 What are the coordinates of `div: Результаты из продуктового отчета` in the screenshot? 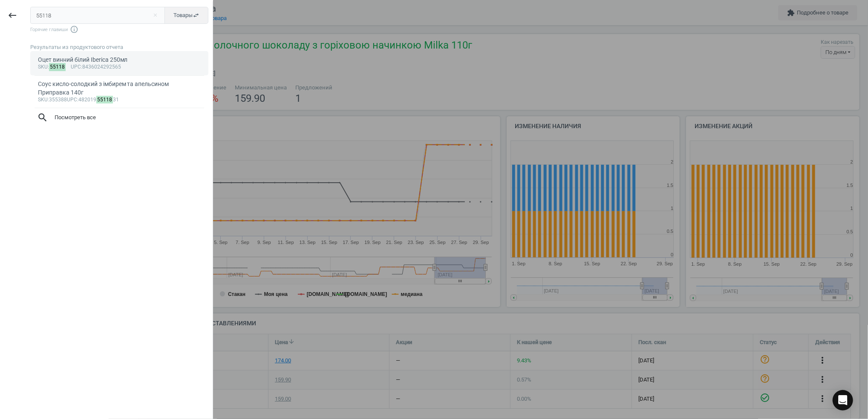 It's located at (122, 47).